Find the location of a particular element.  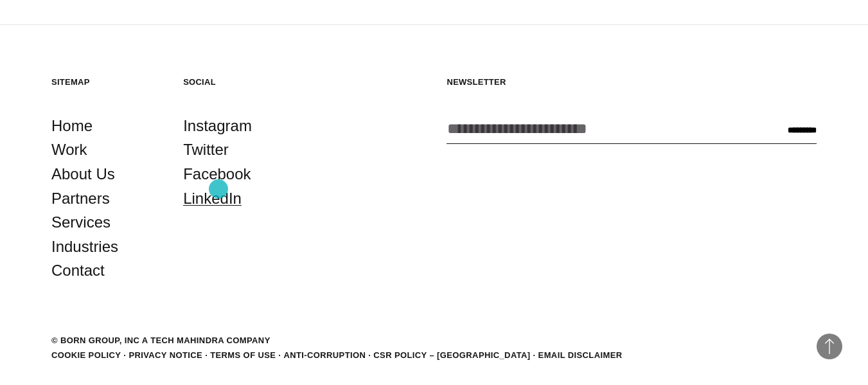

a: Home is located at coordinates (72, 126).